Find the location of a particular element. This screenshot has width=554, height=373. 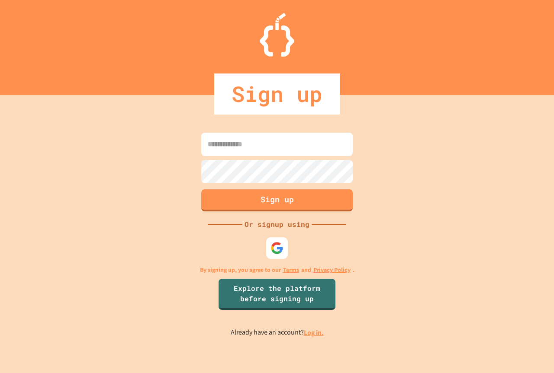

img: Logo.svg is located at coordinates (277, 35).